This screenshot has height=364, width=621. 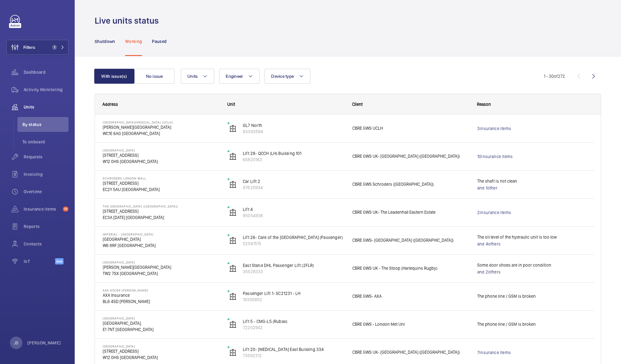 What do you see at coordinates (492, 187) in the screenshot?
I see `span: other` at bounding box center [492, 187].